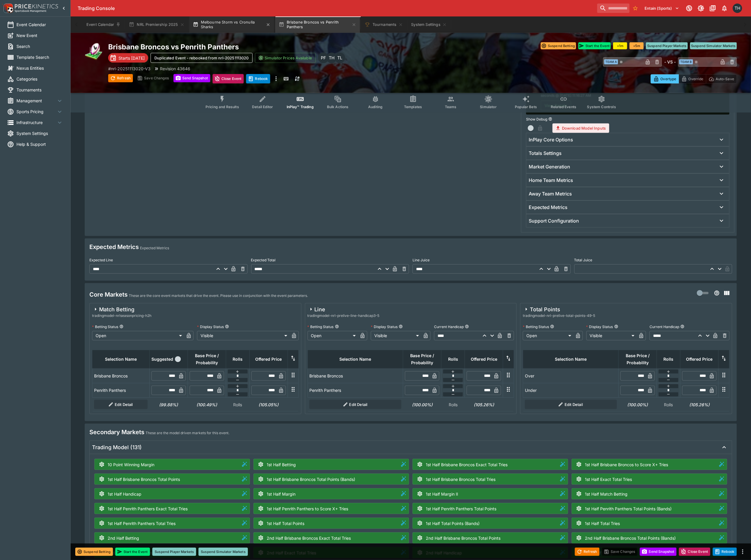 The width and height of the screenshot is (751, 560). I want to click on p: Expected Metrics, so click(154, 248).